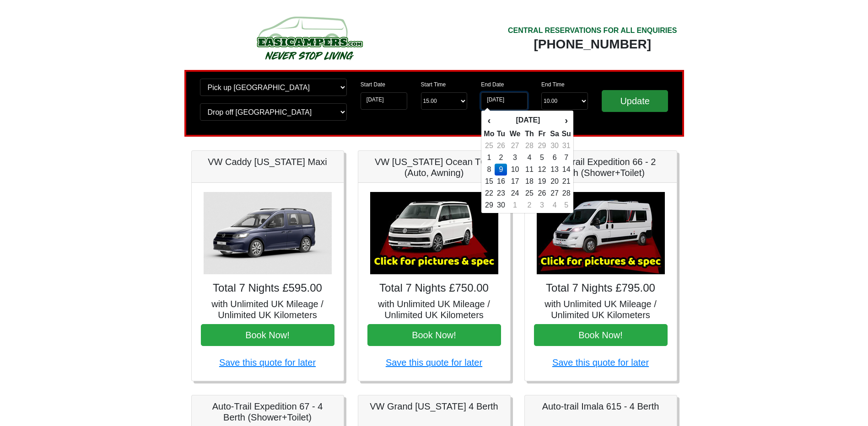 This screenshot has width=868, height=426. What do you see at coordinates (488, 181) in the screenshot?
I see `td: 15` at bounding box center [488, 181].